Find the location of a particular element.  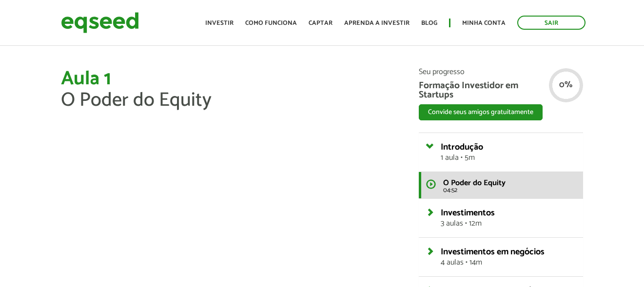

a: Minha conta is located at coordinates (484, 23).